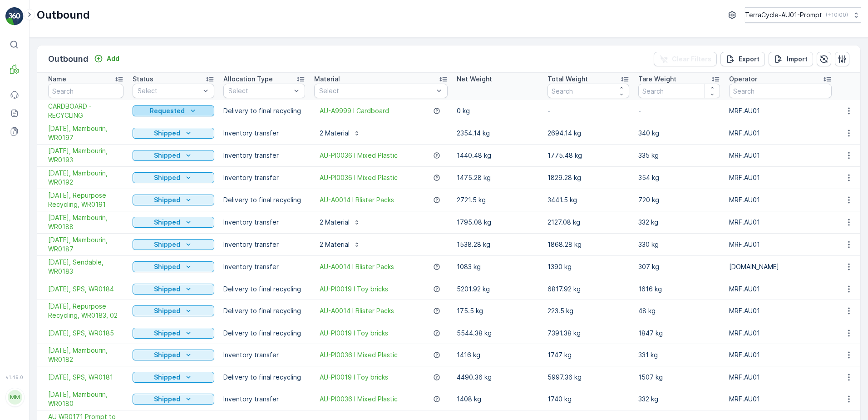 The width and height of the screenshot is (868, 420). I want to click on button: Import, so click(791, 59).